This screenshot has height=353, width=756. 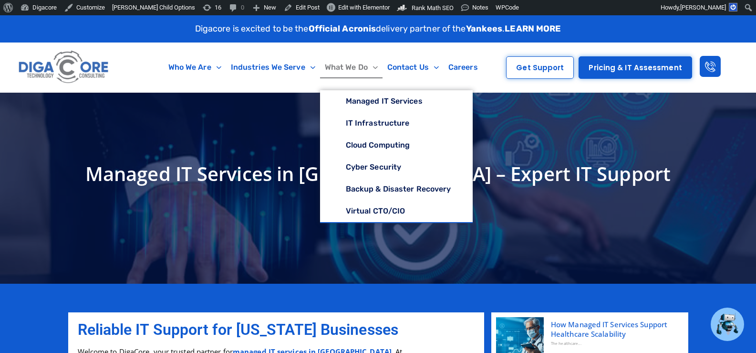 What do you see at coordinates (364, 7) in the screenshot?
I see `span: Edit with Elementor` at bounding box center [364, 7].